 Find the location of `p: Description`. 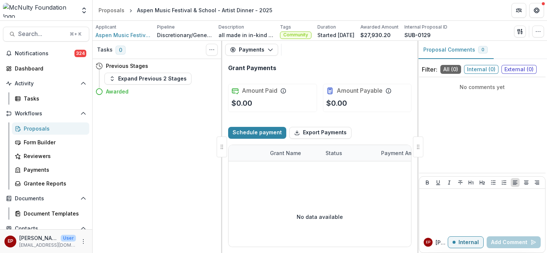

p: Description is located at coordinates (231, 27).